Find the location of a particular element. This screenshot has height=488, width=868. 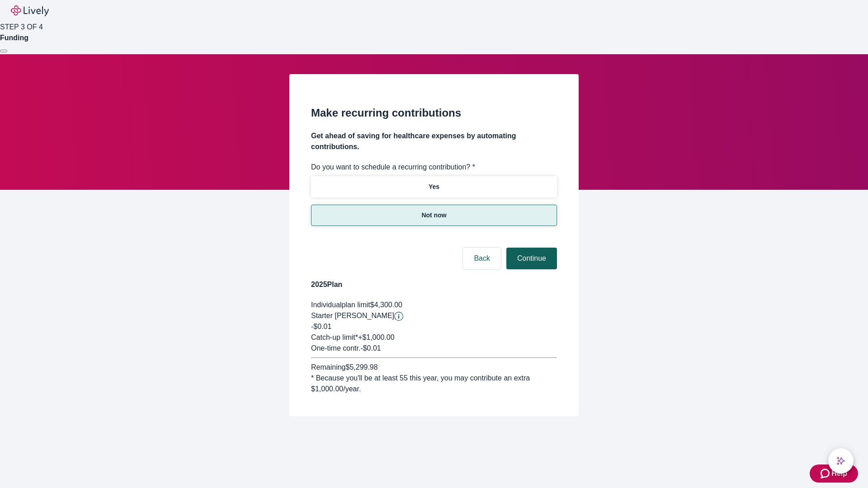

span: + $1,000.00 is located at coordinates (376, 337).